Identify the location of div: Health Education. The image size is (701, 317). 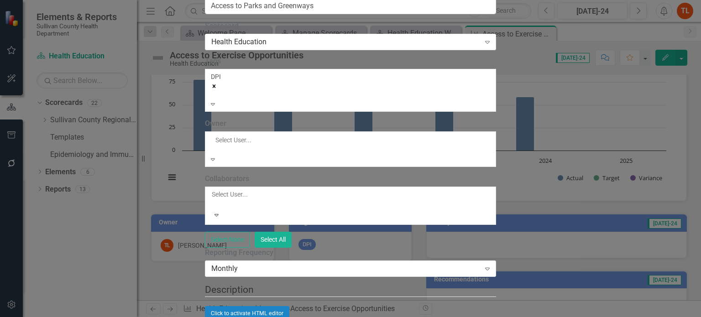
(345, 42).